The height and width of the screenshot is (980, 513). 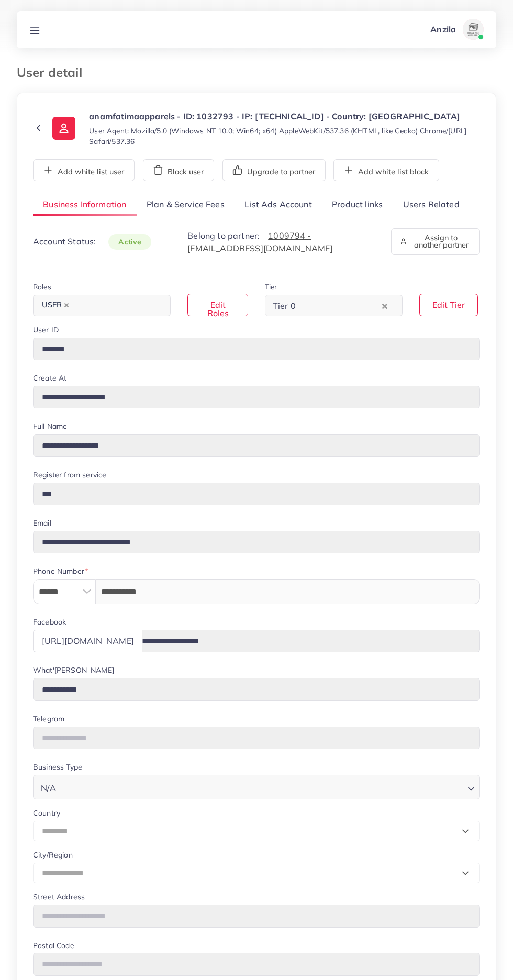 What do you see at coordinates (53, 945) in the screenshot?
I see `label: Postal Code` at bounding box center [53, 945].